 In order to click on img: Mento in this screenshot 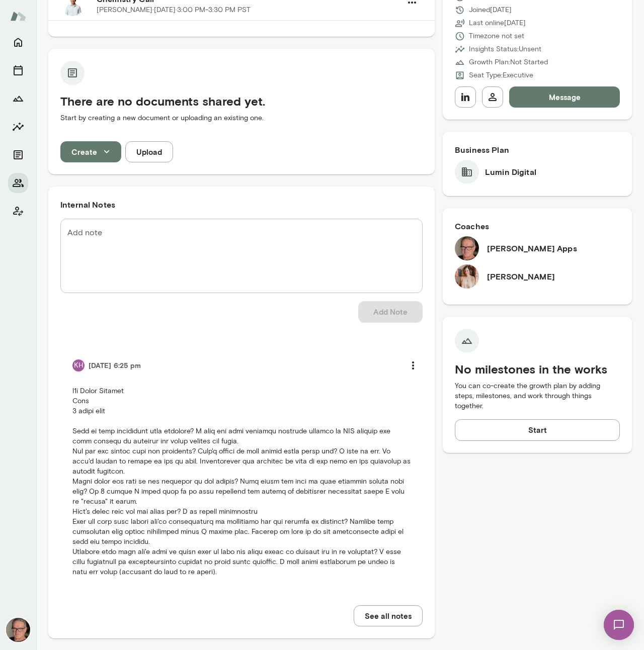, I will do `click(18, 16)`.